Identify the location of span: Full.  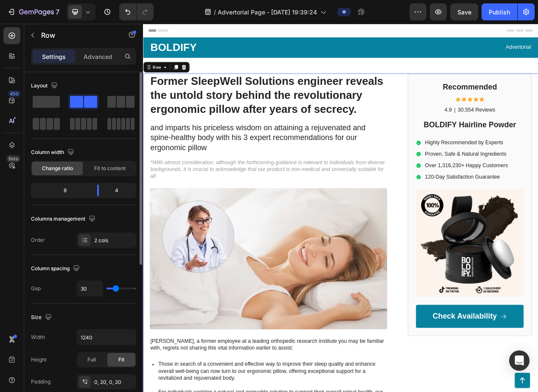
(92, 360).